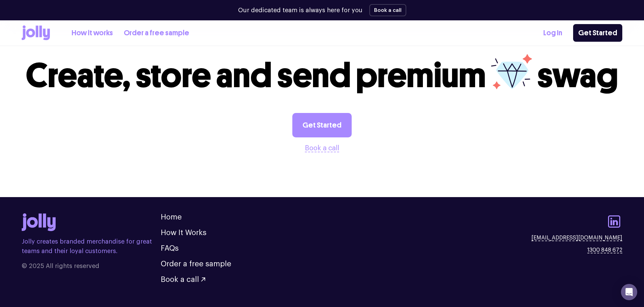 The width and height of the screenshot is (644, 307). Describe the element at coordinates (91, 246) in the screenshot. I see `p: Jolly creates branded merchandise for great teams and their loyal customers.` at that location.